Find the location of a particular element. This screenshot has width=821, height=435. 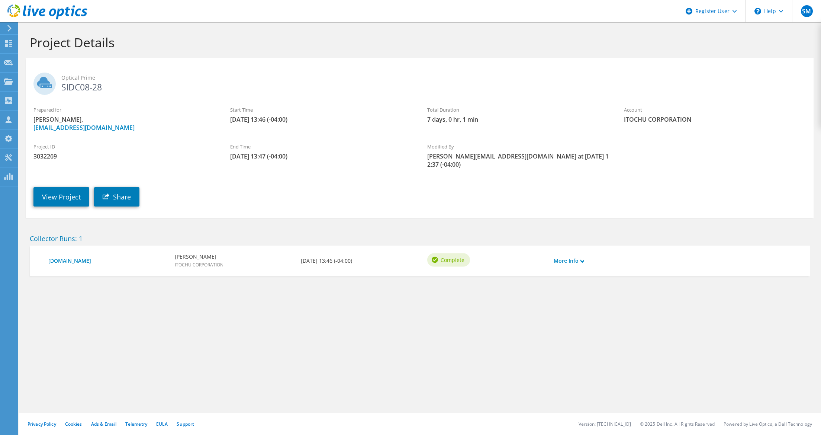

a: View Project is located at coordinates (61, 197).